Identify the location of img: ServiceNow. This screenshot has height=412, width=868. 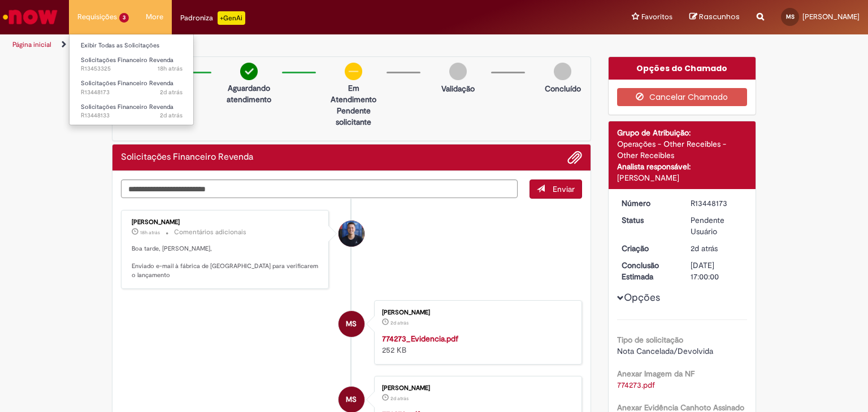
(30, 17).